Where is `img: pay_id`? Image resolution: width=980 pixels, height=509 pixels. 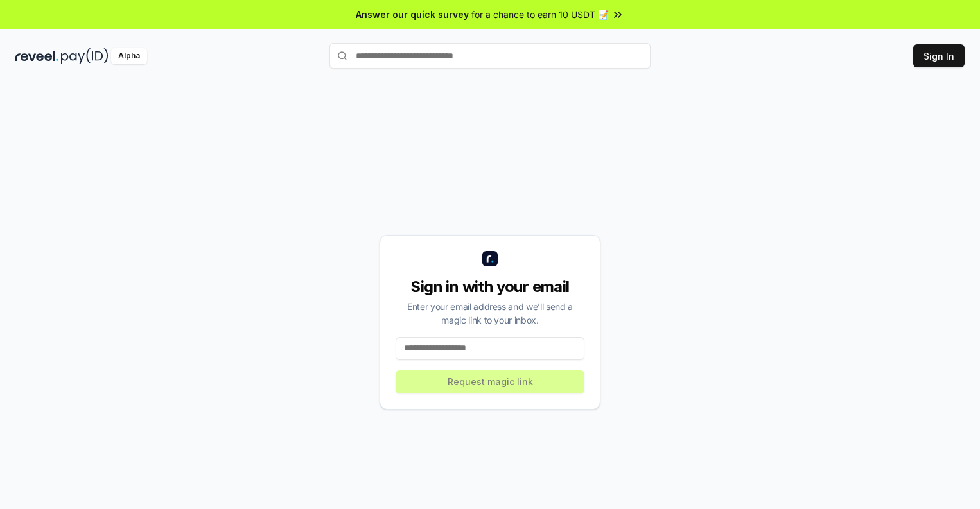
img: pay_id is located at coordinates (85, 56).